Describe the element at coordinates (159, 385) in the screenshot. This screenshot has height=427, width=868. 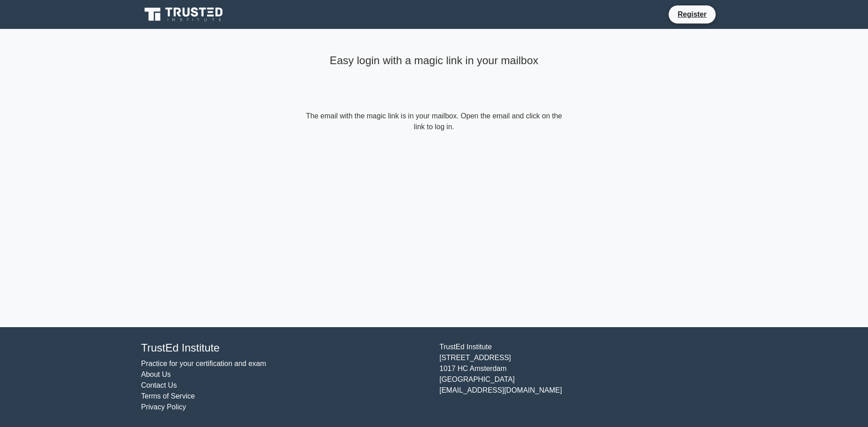
I see `a: Contact Us` at that location.